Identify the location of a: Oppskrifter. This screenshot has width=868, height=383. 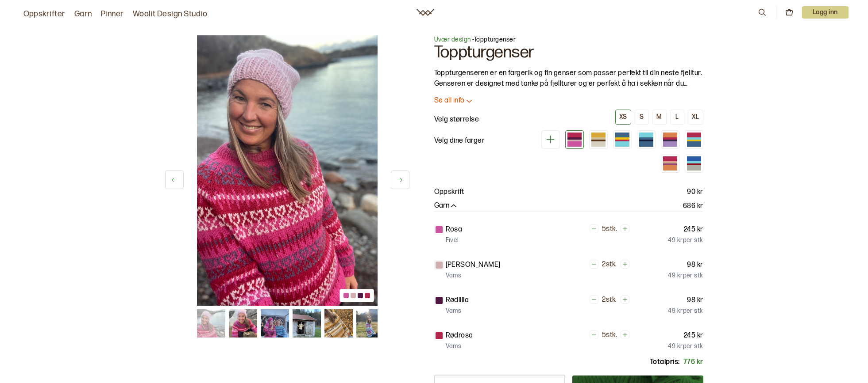
(44, 15).